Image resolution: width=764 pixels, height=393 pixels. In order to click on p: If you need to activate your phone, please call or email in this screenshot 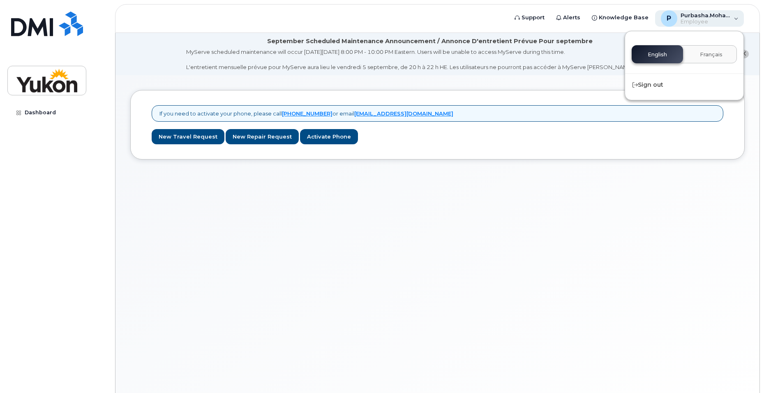, I will do `click(306, 113)`.